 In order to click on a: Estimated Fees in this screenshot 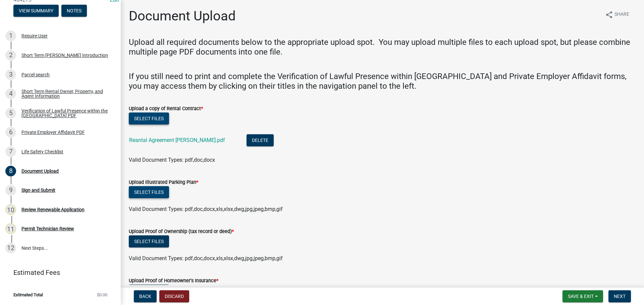, I will do `click(58, 273)`.